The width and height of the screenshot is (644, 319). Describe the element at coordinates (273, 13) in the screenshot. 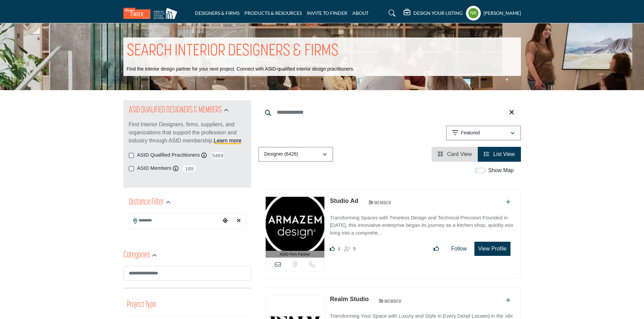

I see `a: PRODUCTS & RESOURCES` at that location.